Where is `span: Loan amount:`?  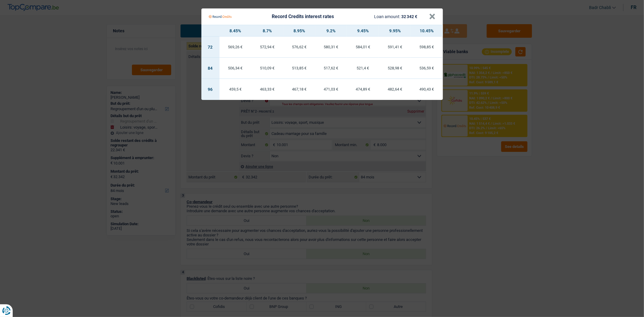
span: Loan amount: is located at coordinates (387, 17).